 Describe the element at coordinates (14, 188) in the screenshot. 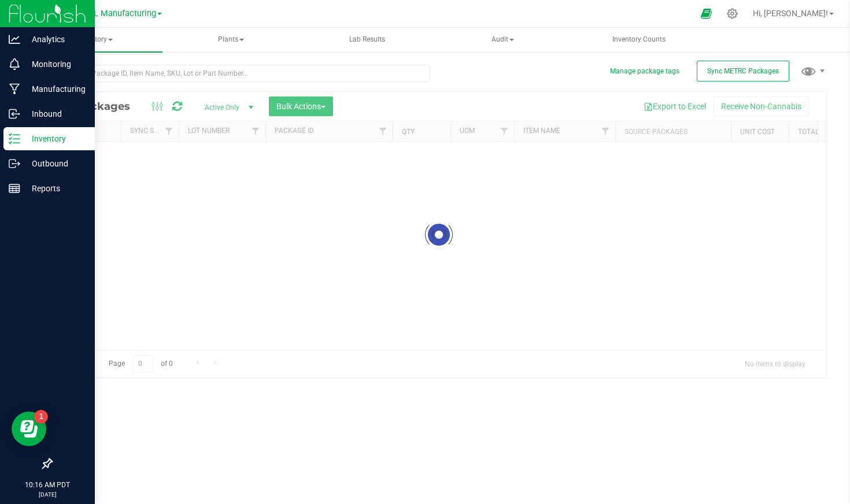

I see `inline-svg: Reports` at that location.